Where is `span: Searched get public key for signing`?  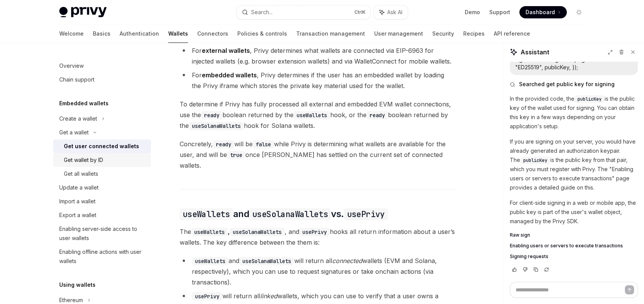 span: Searched get public key for signing is located at coordinates (567, 84).